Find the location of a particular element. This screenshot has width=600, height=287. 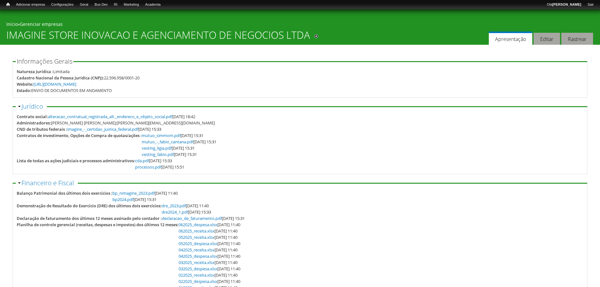

div: Estado: is located at coordinates (24, 90).